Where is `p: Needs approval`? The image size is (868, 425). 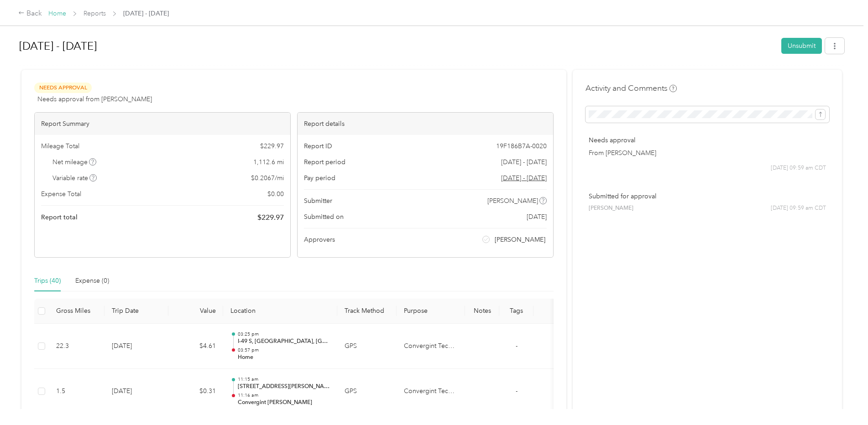
p: Needs approval is located at coordinates (707, 140).